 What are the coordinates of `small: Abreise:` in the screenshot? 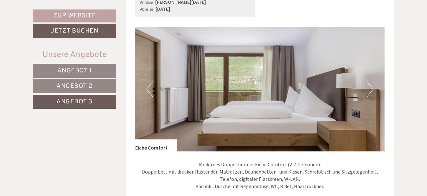 It's located at (147, 9).